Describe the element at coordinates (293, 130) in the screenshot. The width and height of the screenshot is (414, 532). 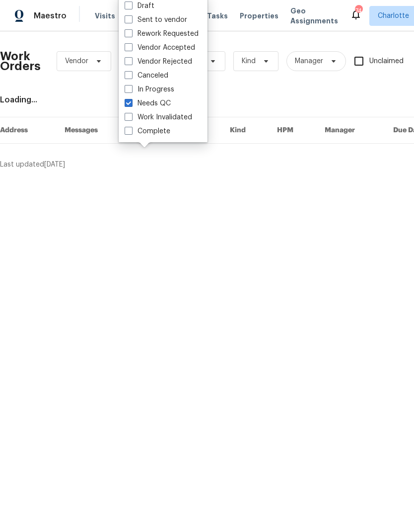
I see `th: HPM` at that location.